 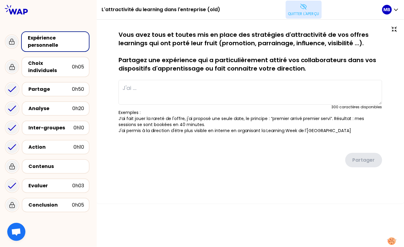 What do you see at coordinates (51, 147) in the screenshot?
I see `div: Action` at bounding box center [51, 147].